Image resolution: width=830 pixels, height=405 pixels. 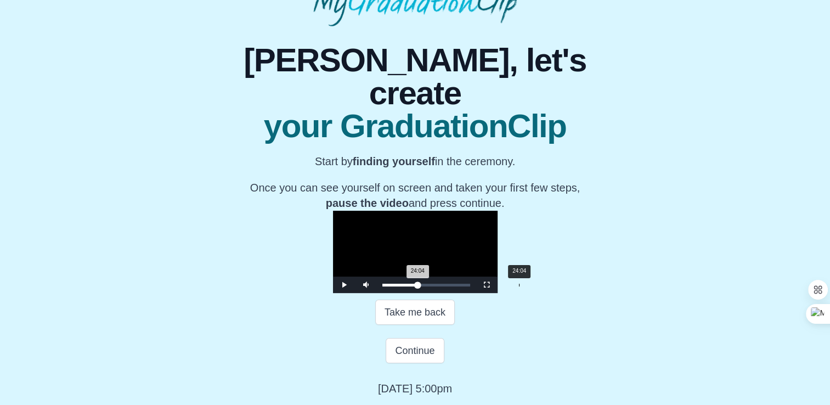 What do you see at coordinates (415, 350) in the screenshot?
I see `button: Continue` at bounding box center [415, 350].